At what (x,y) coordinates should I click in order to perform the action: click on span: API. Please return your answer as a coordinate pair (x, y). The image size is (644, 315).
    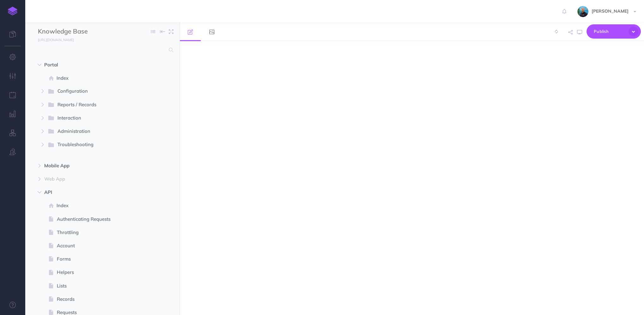
    Looking at the image, I should click on (89, 192).